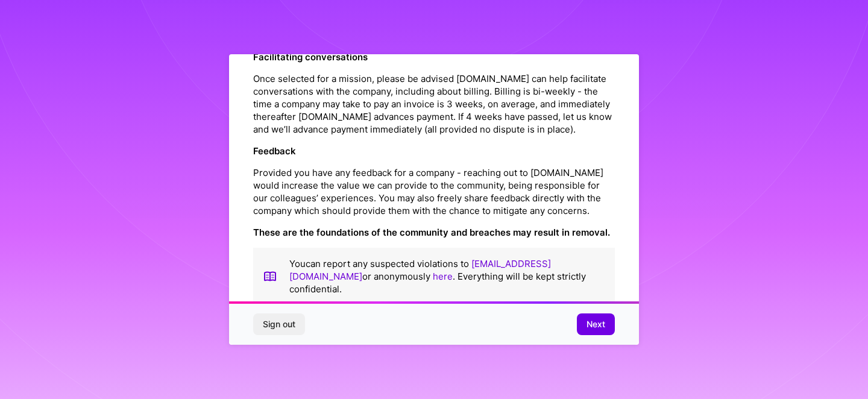  I want to click on strong: Feedback, so click(274, 150).